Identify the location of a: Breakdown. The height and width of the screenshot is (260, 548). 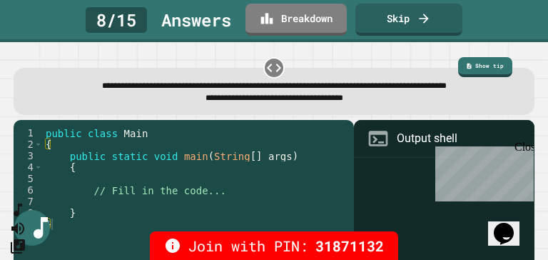
(296, 19).